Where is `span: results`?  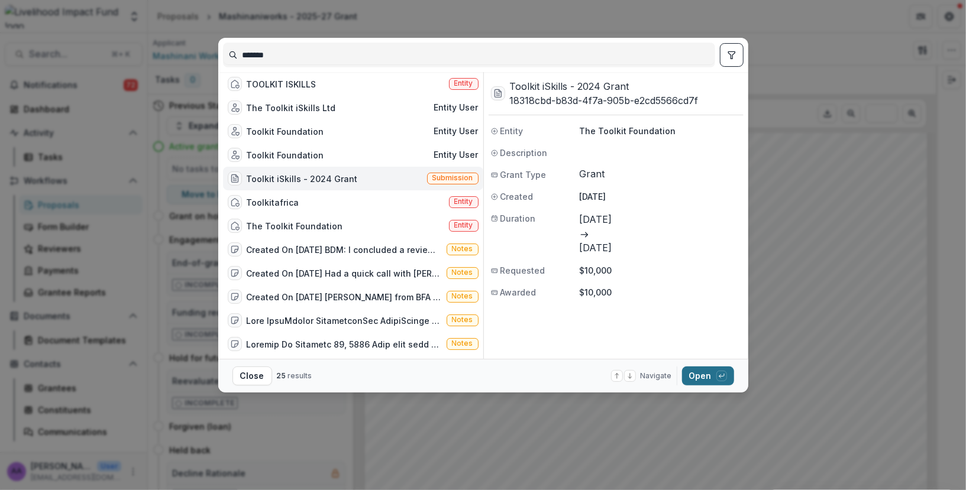 span: results is located at coordinates (300, 375).